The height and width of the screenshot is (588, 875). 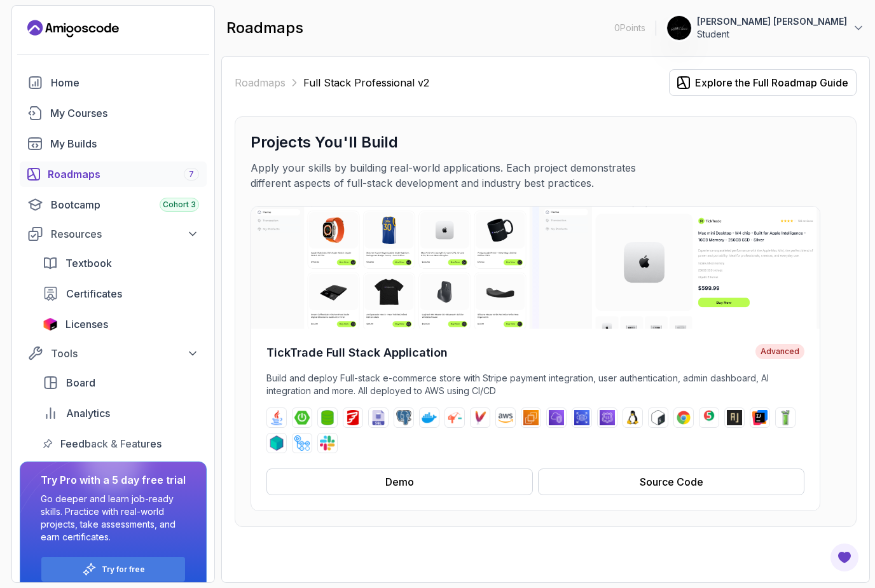 I want to click on img: postgres logo, so click(x=404, y=418).